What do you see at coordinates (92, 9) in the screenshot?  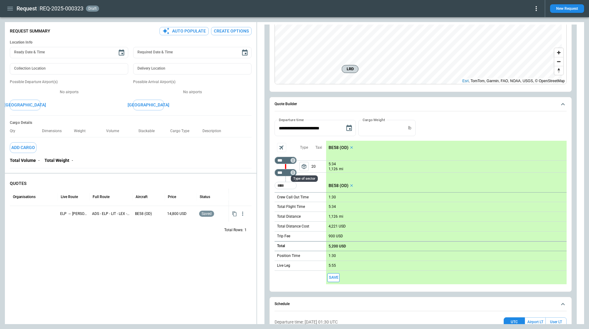 I see `span: draft` at bounding box center [92, 9].